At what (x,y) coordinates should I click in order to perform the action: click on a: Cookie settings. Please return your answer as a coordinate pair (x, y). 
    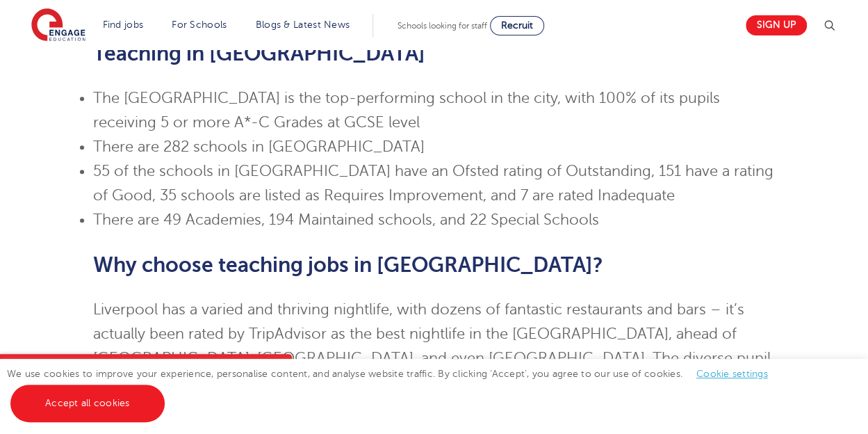
    Looking at the image, I should click on (732, 374).